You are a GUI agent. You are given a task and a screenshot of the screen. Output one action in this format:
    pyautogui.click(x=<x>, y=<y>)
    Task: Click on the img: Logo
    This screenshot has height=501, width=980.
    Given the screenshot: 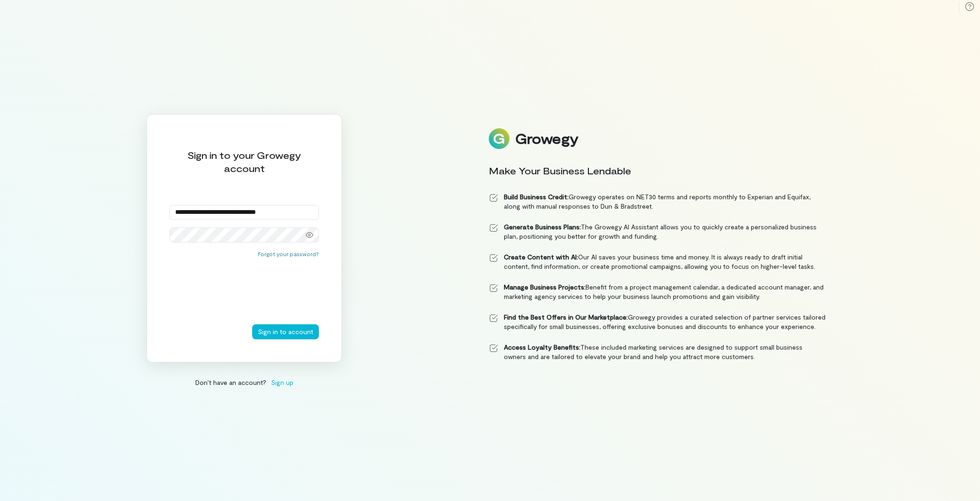 What is the action you would take?
    pyautogui.click(x=499, y=139)
    